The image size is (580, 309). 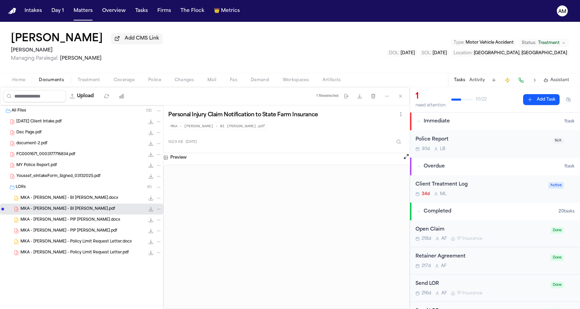 I want to click on span: Changes, so click(x=184, y=80).